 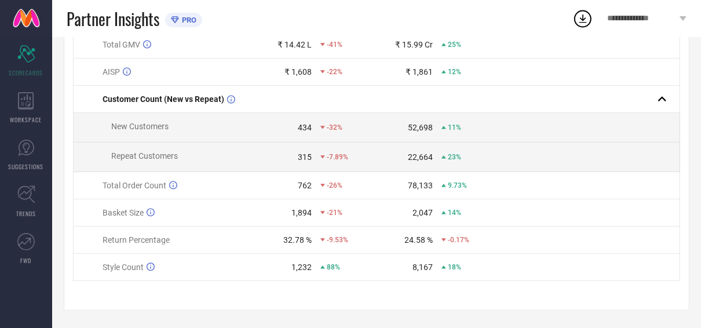 I want to click on div: 434, so click(x=305, y=127).